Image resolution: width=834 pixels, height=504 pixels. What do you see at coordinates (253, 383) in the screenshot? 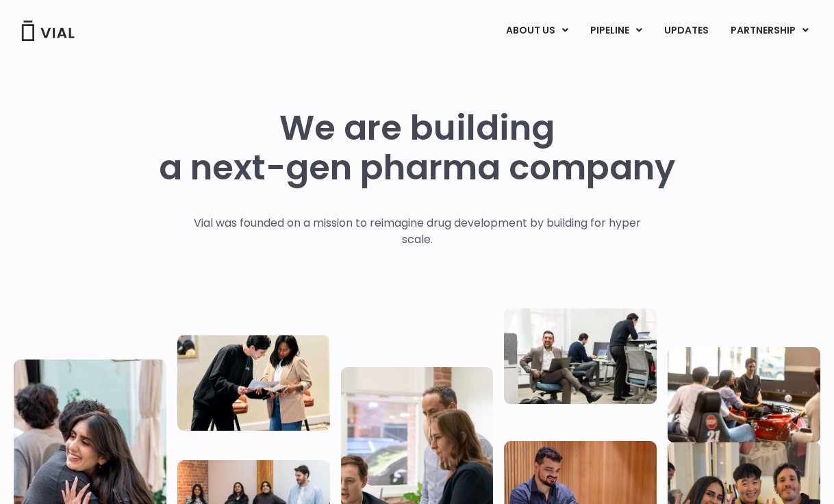
I see `img: Two people looking at a paper talking.` at bounding box center [253, 383].